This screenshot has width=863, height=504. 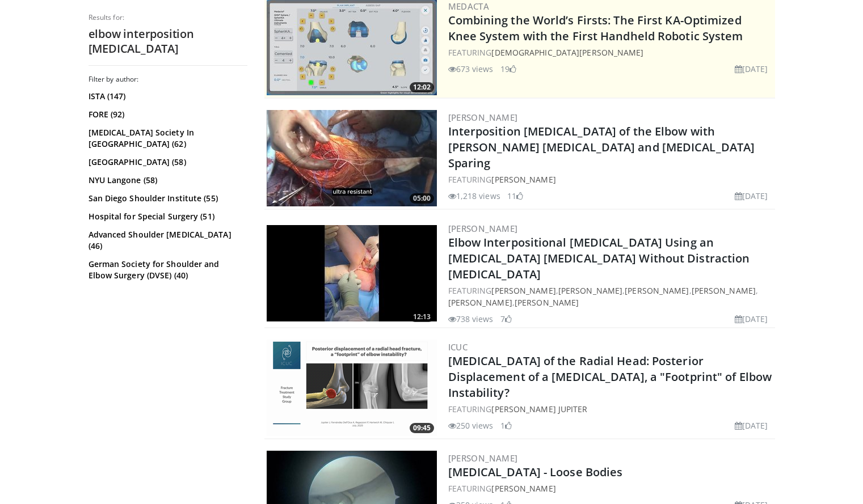 What do you see at coordinates (506, 319) in the screenshot?
I see `li: 7` at bounding box center [506, 319].